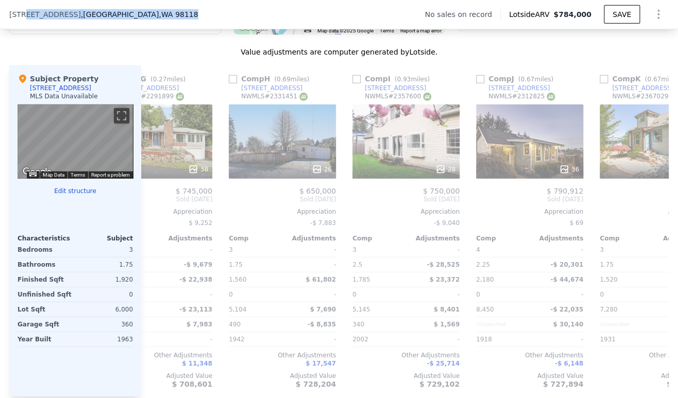 This screenshot has height=398, width=678. I want to click on div: 1942, so click(254, 339).